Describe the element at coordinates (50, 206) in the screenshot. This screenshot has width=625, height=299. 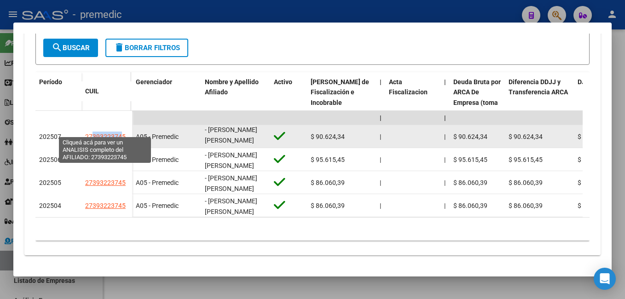
I see `span: 202504` at that location.